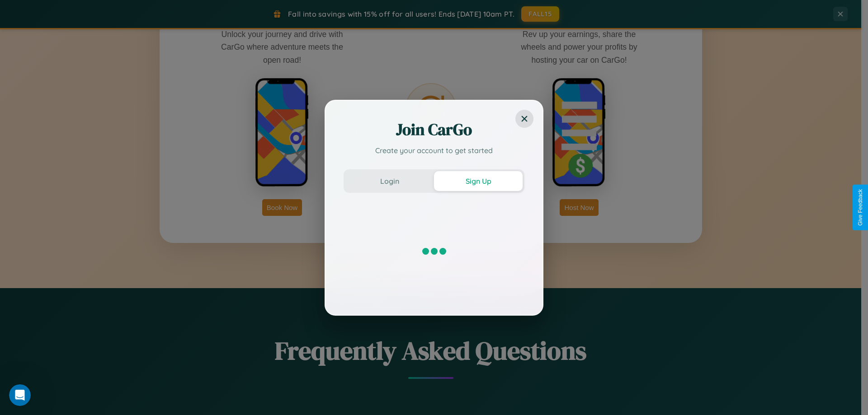 This screenshot has width=868, height=415. What do you see at coordinates (389, 181) in the screenshot?
I see `button: Login` at bounding box center [389, 181].